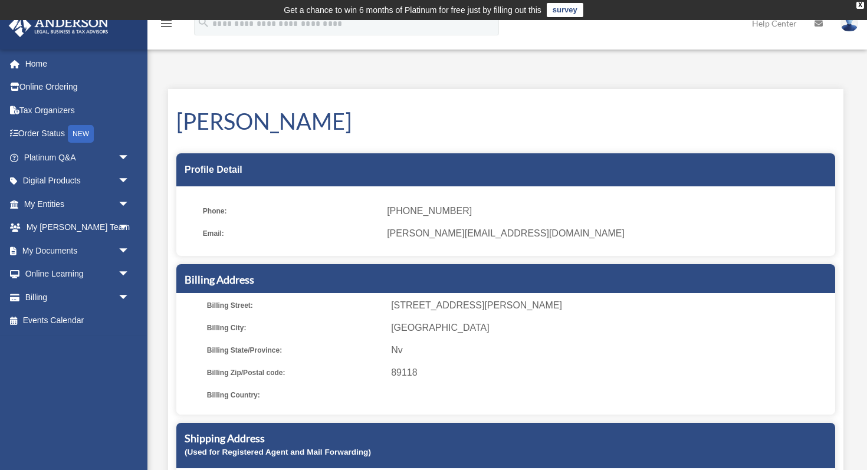  What do you see at coordinates (295, 395) in the screenshot?
I see `span: Billing Country:` at bounding box center [295, 395].